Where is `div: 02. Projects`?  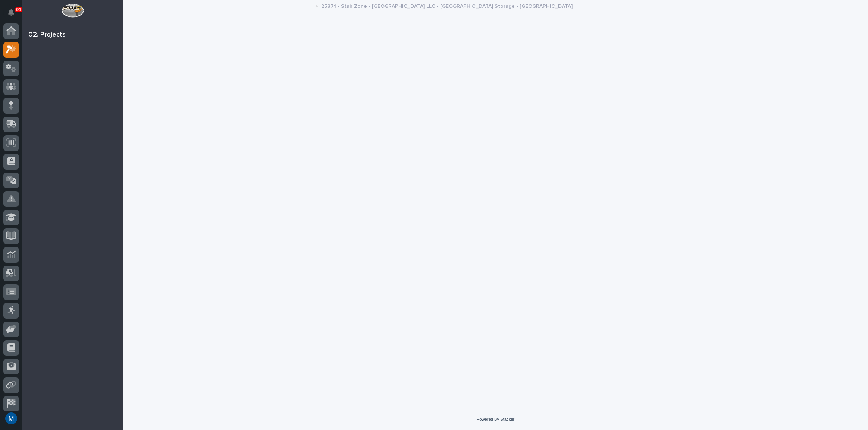 div: 02. Projects is located at coordinates (47, 35).